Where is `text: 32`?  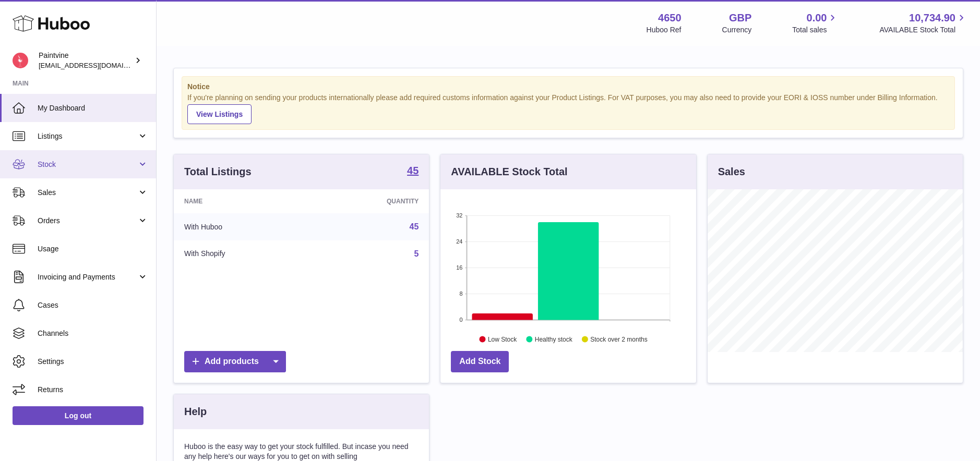
text: 32 is located at coordinates (460, 215).